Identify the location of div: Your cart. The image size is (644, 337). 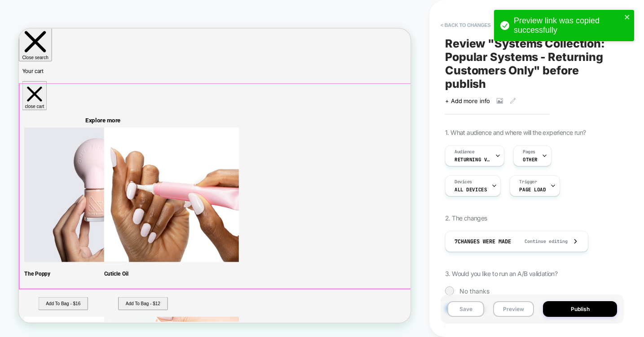
(112, 57).